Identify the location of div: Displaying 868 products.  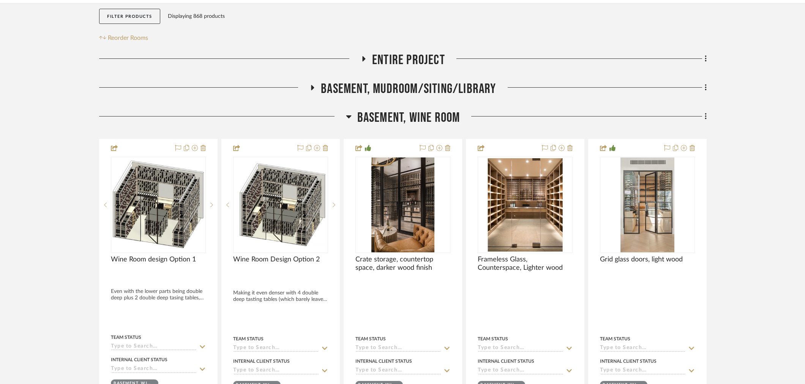
(196, 16).